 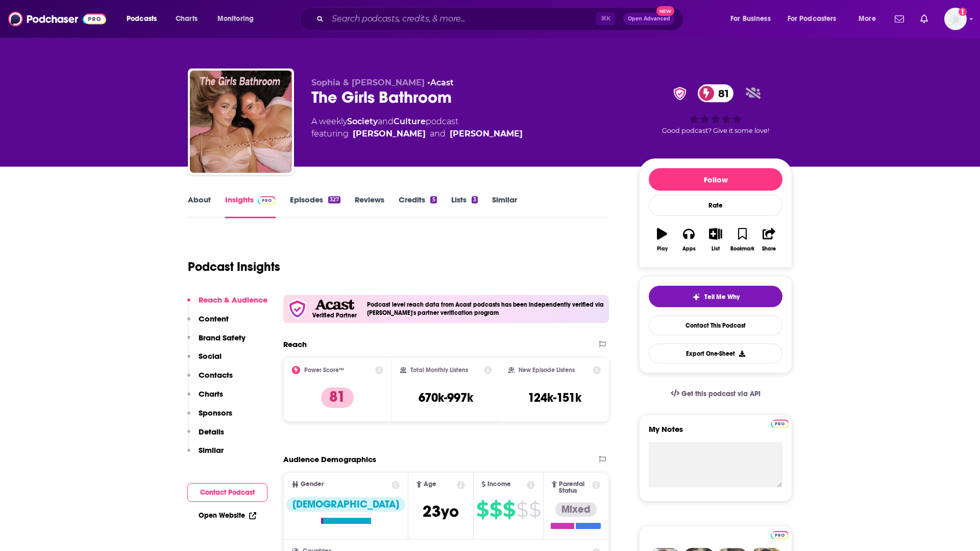 I want to click on img: verfied icon, so click(x=297, y=309).